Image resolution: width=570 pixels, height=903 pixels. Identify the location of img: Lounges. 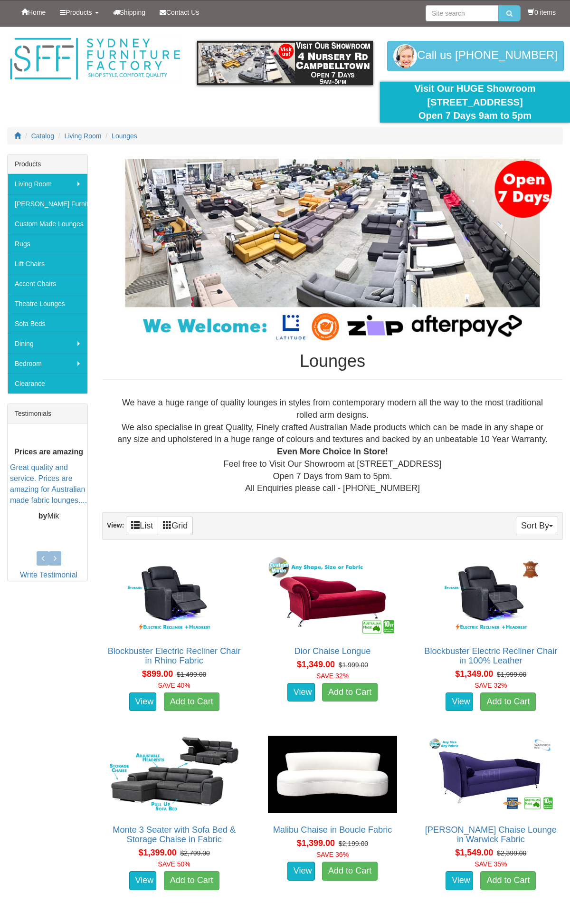
(333, 250).